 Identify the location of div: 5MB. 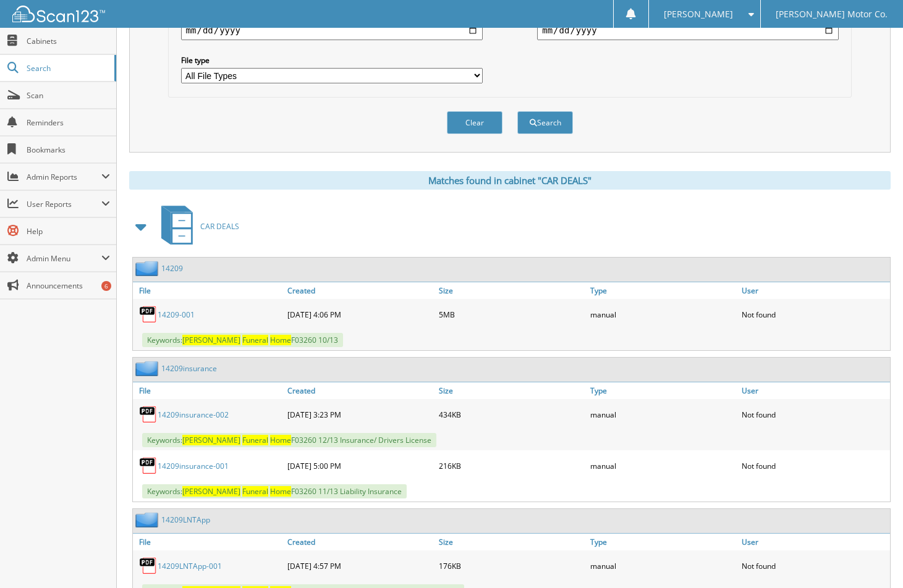
(511, 314).